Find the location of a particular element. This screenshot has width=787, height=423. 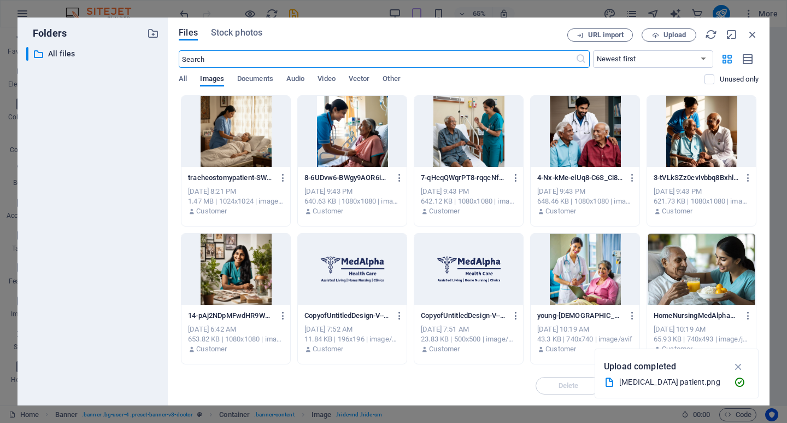

div: 640.63 KB | 1080x1080 | image/jpeg is located at coordinates (352, 201).